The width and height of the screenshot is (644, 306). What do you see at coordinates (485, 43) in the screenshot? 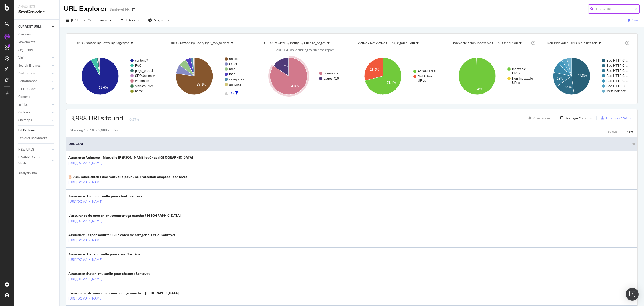
I see `span: Indexable / Non-Indexable URLs distribution` at bounding box center [485, 43].